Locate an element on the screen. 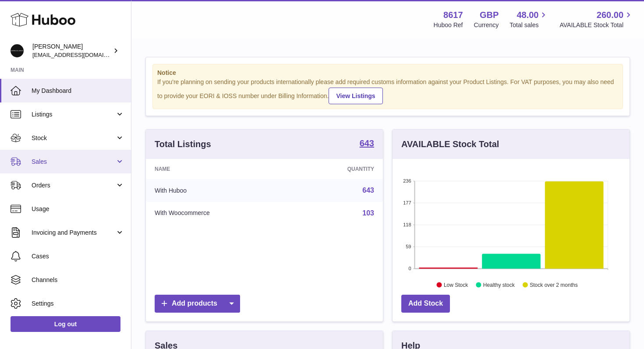  td: With Woocommerce is located at coordinates (219, 213).